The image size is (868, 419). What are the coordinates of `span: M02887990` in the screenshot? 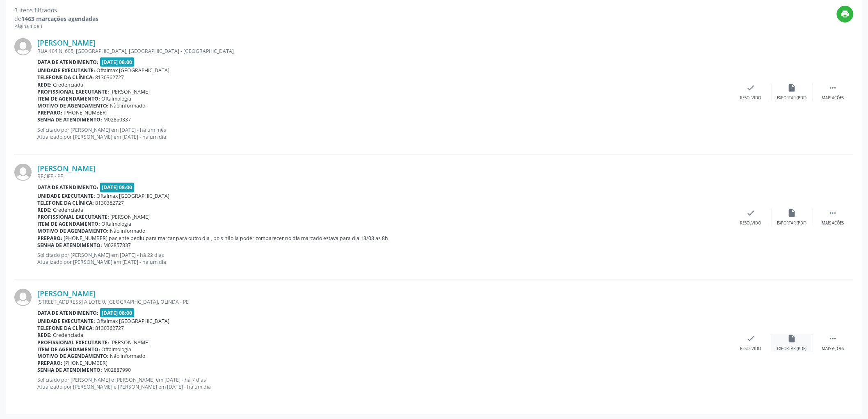 It's located at (118, 370).